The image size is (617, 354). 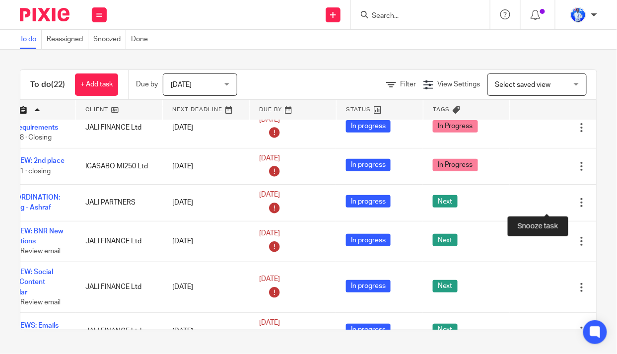 What do you see at coordinates (68, 39) in the screenshot?
I see `a: Reassigned` at bounding box center [68, 39].